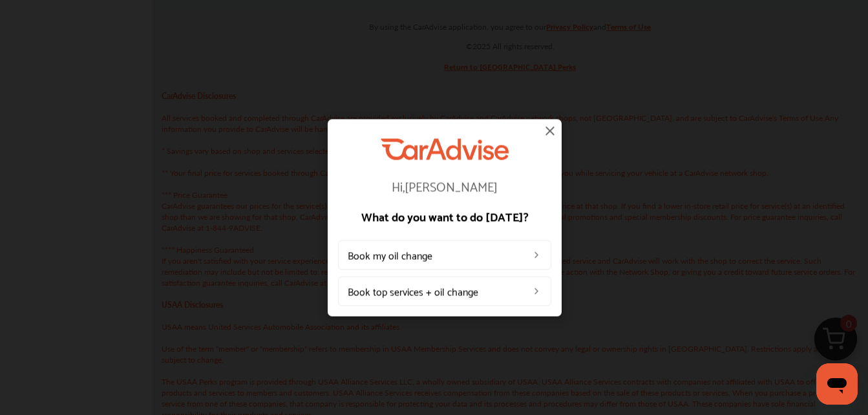 The width and height of the screenshot is (868, 415). What do you see at coordinates (444, 255) in the screenshot?
I see `a: Book my oil change` at bounding box center [444, 255].